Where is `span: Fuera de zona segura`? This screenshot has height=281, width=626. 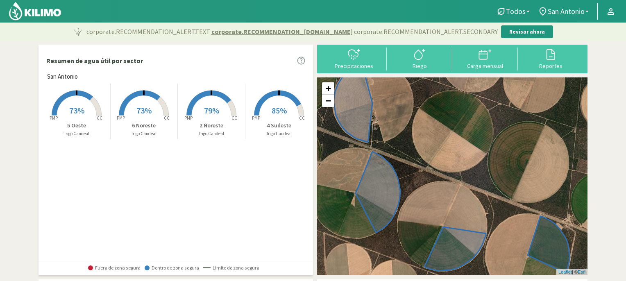 span: Fuera de zona segura is located at coordinates (114, 268).